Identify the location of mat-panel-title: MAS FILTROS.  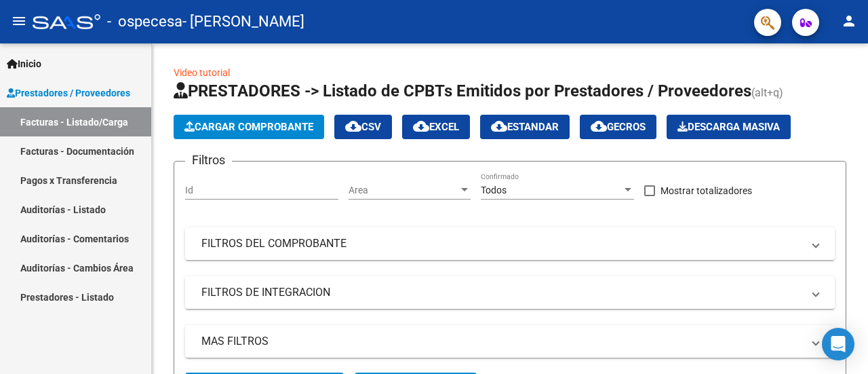
(502, 341).